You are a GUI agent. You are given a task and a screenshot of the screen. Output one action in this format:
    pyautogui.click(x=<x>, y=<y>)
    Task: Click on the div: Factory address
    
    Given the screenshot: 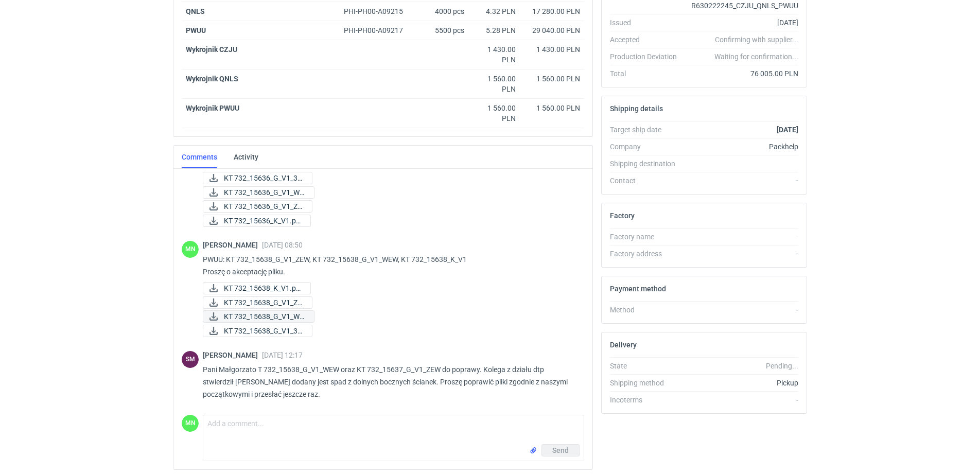 What is the action you would take?
    pyautogui.click(x=648, y=254)
    